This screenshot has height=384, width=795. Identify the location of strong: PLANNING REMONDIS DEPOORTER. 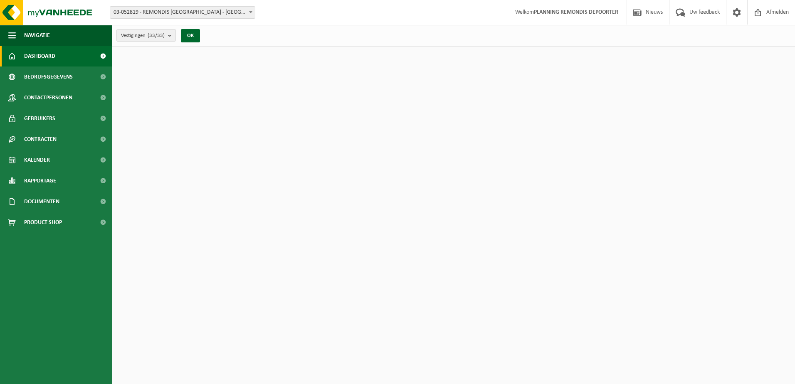
(576, 12).